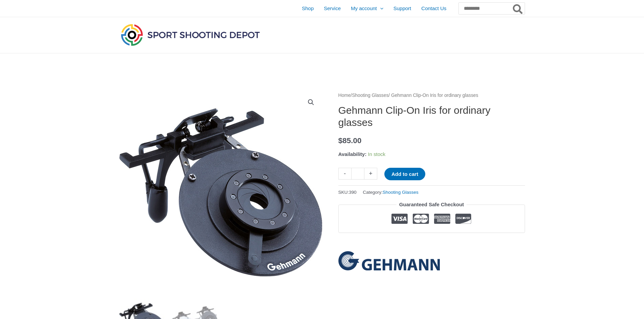 Image resolution: width=644 pixels, height=319 pixels. I want to click on img: Gehmann Clip-On Iris, so click(221, 193).